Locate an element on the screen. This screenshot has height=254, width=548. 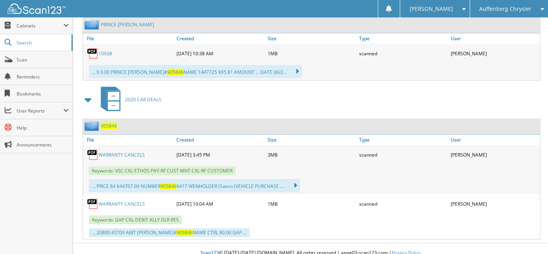
div: ... PRICE 84 $44767.00 NUMBER 9417 WENHOLDER (Saeco (VEHICLE PURCHASE .... is located at coordinates (194, 185).